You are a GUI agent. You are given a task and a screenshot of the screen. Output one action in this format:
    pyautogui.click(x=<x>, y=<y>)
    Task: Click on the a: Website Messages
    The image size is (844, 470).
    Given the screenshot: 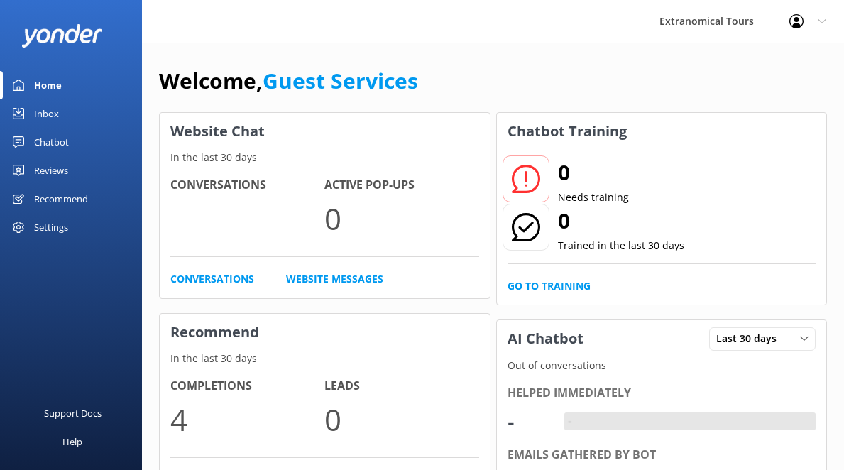 What is the action you would take?
    pyautogui.click(x=334, y=279)
    